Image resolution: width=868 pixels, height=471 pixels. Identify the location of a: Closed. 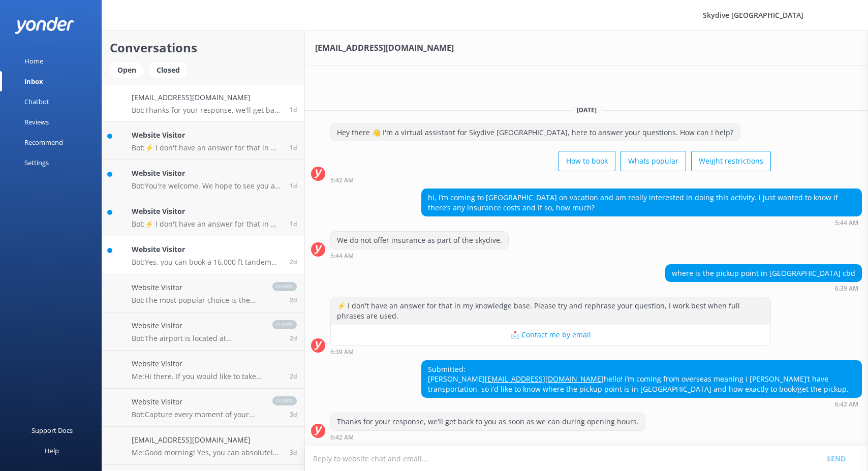
(171, 69).